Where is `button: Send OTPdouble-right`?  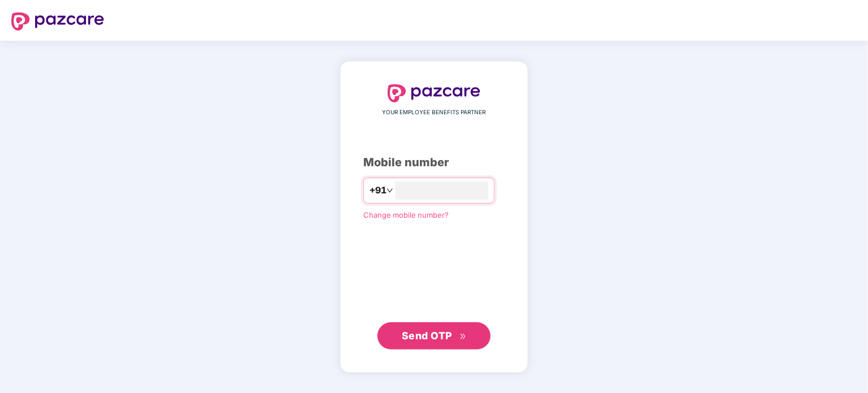 button: Send OTPdouble-right is located at coordinates (434, 336).